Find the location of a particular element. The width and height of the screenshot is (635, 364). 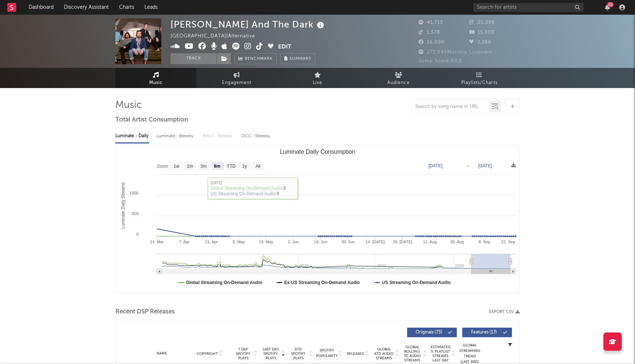

svg: Luminate Daily Consumption is located at coordinates (318, 219).